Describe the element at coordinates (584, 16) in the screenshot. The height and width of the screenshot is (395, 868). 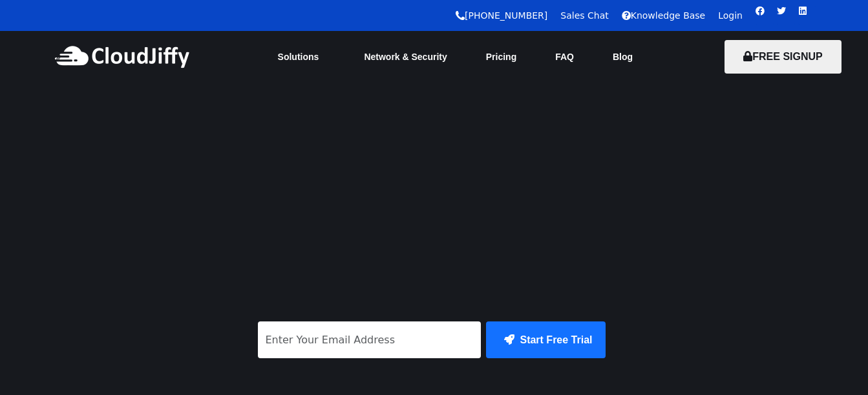
I see `a: Sales Chat` at that location.